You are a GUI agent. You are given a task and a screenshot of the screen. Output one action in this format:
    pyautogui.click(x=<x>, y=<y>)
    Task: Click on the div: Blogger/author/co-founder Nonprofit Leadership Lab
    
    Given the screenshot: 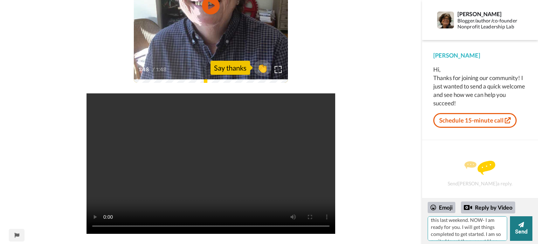 What is the action you would take?
    pyautogui.click(x=488, y=24)
    